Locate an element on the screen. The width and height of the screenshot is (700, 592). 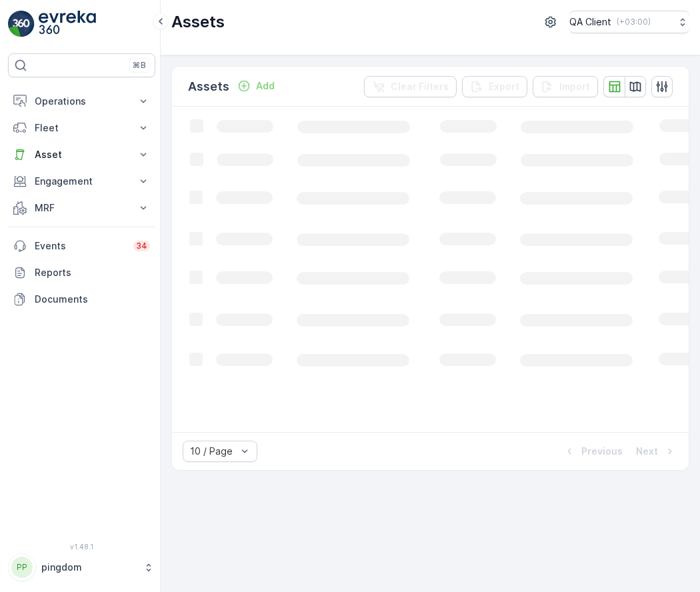
p: Fleet is located at coordinates (81, 128).